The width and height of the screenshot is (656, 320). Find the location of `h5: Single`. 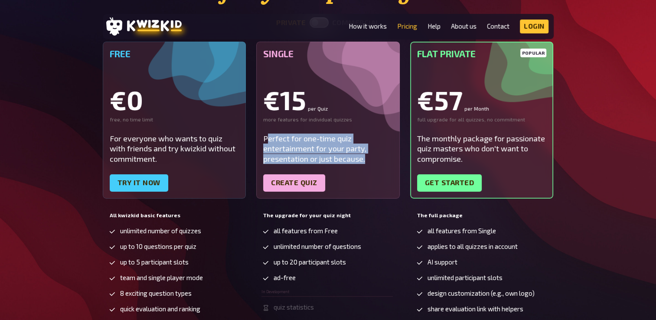

h5: Single is located at coordinates (328, 54).